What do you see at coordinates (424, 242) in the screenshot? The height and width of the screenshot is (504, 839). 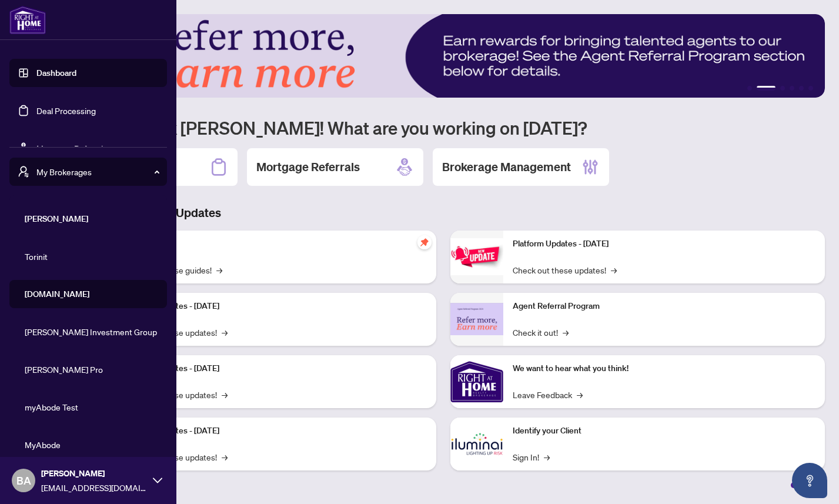 I see `span: pushpin` at bounding box center [424, 242].